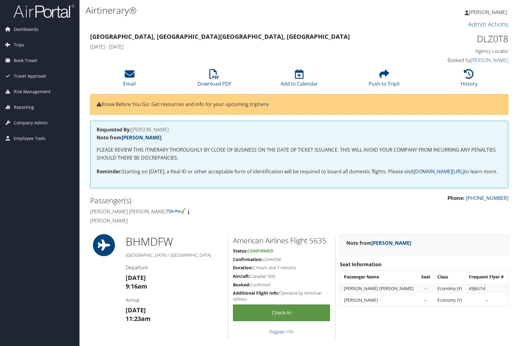  What do you see at coordinates (256, 293) in the screenshot?
I see `strong: Additional Flight Info:` at bounding box center [256, 293].